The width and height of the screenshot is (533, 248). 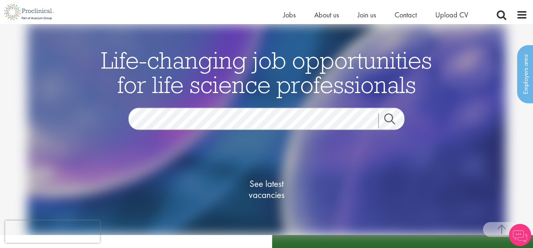 I want to click on span: Life-changing job opportunities for life science professionals, so click(x=267, y=72).